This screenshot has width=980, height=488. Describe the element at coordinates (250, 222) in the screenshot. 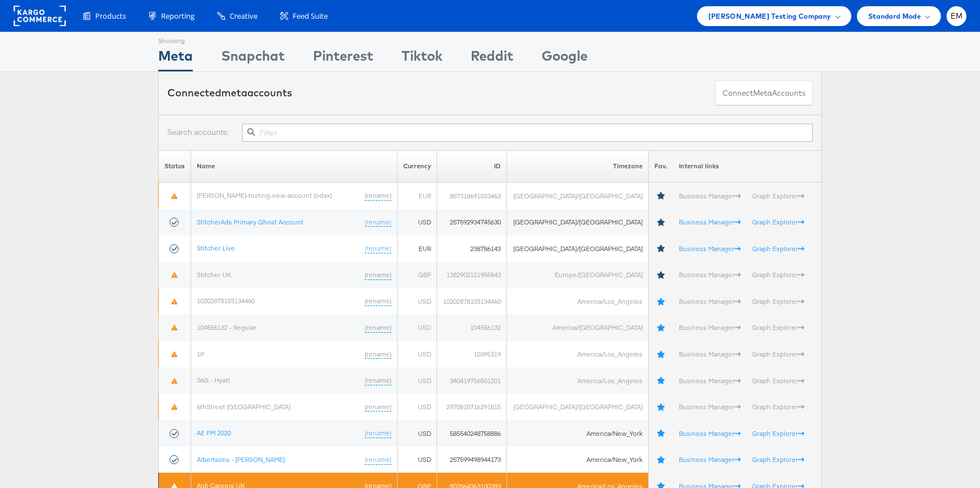

I see `a: StitcherAds Primary Ghost Account` at that location.